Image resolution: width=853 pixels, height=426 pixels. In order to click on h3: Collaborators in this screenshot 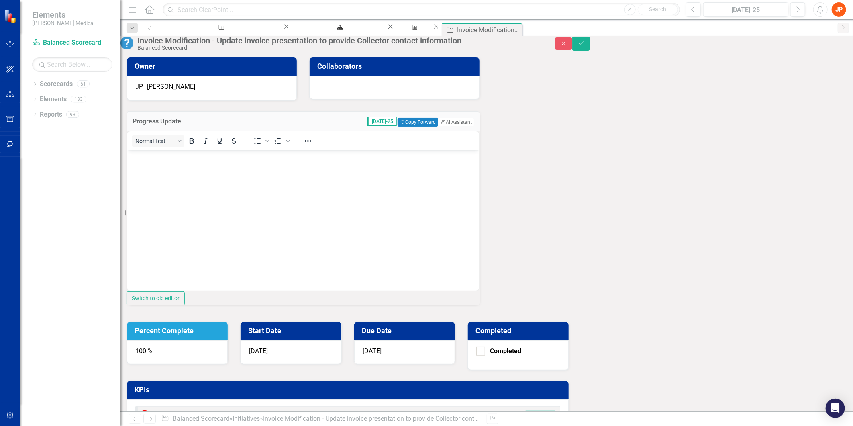, I will do `click(396, 66)`.